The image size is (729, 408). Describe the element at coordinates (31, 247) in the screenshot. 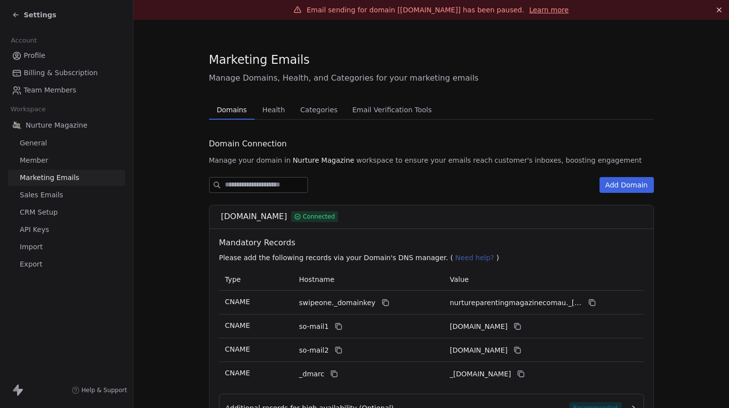

I see `span: Import` at that location.